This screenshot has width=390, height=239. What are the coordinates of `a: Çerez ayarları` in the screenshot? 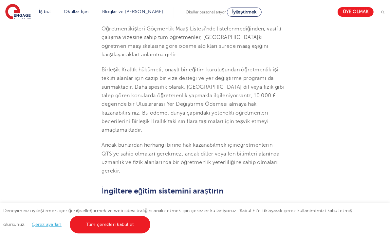 It's located at (47, 225).